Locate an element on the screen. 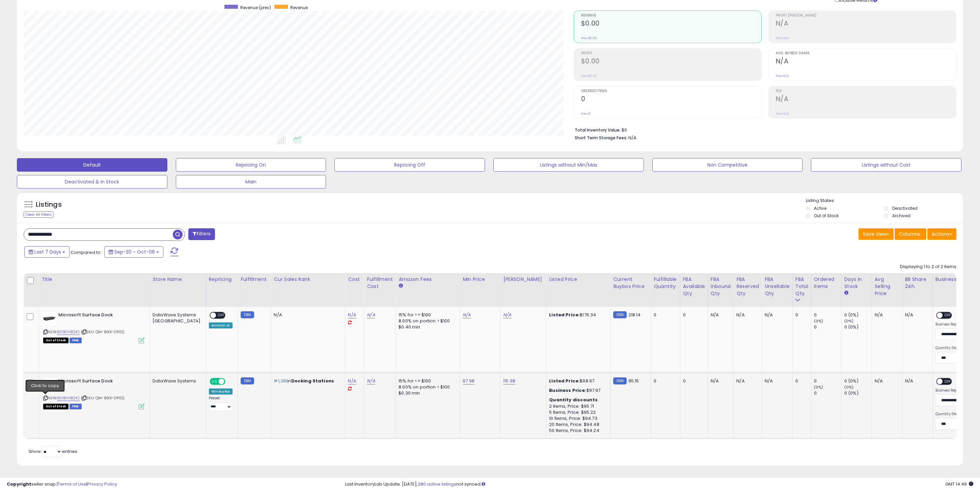 The height and width of the screenshot is (491, 980). div: Win BuyBox is located at coordinates (220, 391).